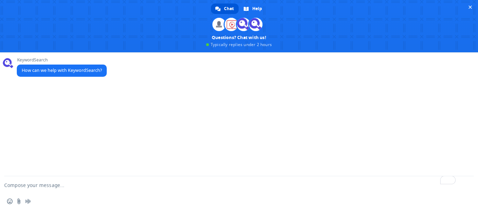 The image size is (478, 209). I want to click on span: Chat, so click(229, 9).